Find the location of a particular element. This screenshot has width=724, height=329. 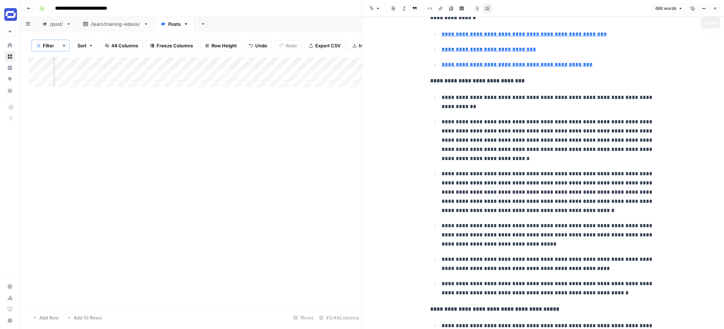

button: Import CSV is located at coordinates (368, 46).